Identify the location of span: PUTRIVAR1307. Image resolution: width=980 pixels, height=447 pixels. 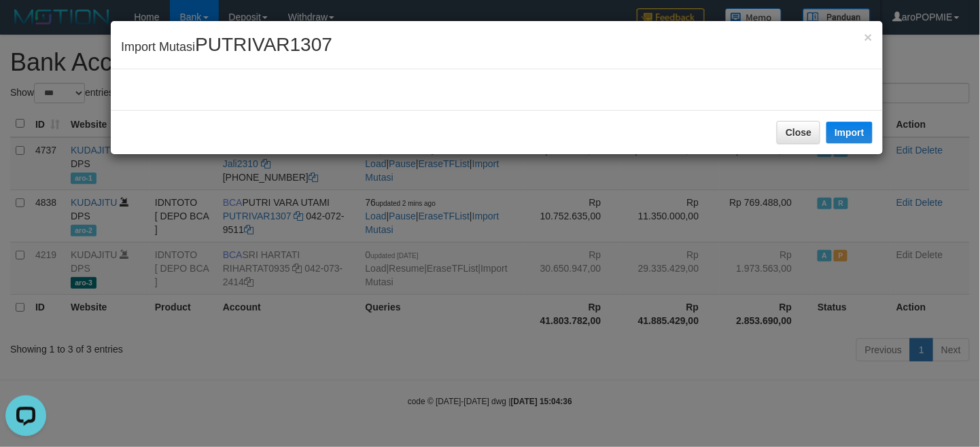
(263, 44).